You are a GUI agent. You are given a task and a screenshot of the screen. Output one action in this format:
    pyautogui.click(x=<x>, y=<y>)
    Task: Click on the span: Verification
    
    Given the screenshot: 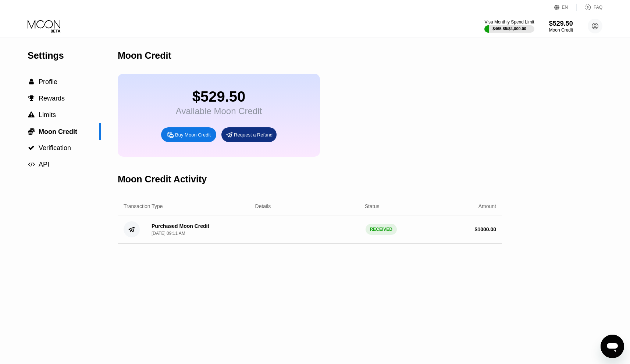 What is the action you would take?
    pyautogui.click(x=55, y=148)
    